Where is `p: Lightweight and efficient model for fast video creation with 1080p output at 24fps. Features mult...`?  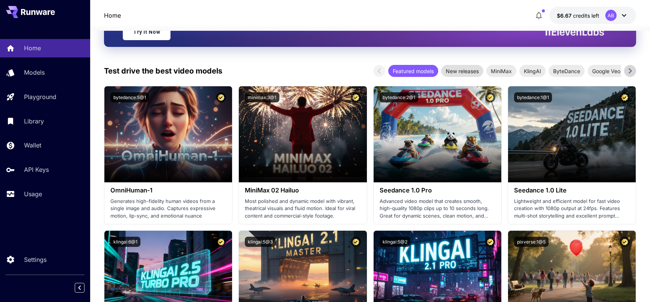
p: Lightweight and efficient model for fast video creation with 1080p output at 24fps. Features mult... is located at coordinates (572, 209).